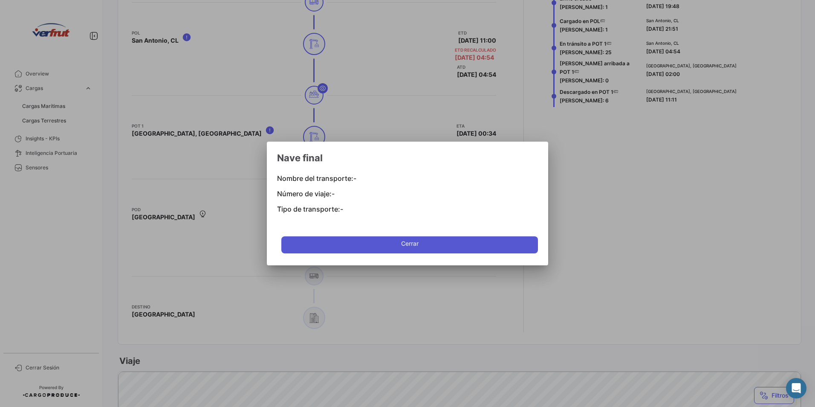 The width and height of the screenshot is (815, 407). What do you see at coordinates (410, 245) in the screenshot?
I see `button: Cerrar` at bounding box center [410, 245].